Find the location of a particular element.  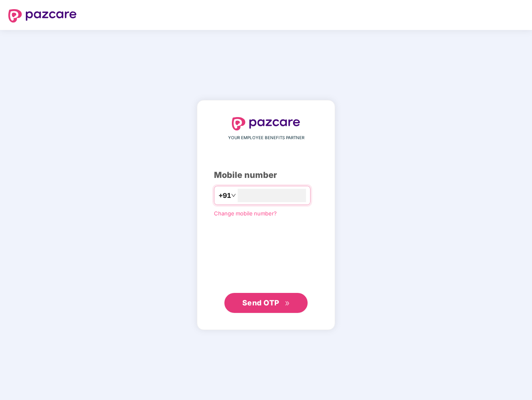

a: Change mobile number? is located at coordinates (245, 213).